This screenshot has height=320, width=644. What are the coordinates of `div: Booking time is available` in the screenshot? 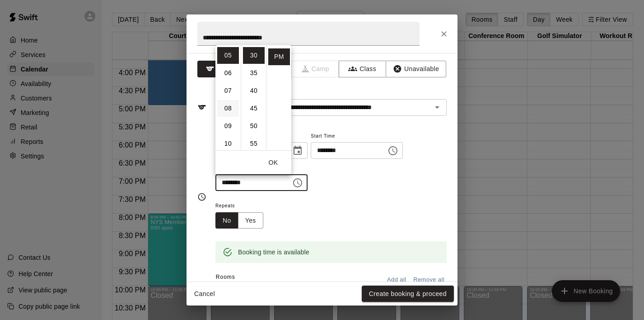 It's located at (274, 252).